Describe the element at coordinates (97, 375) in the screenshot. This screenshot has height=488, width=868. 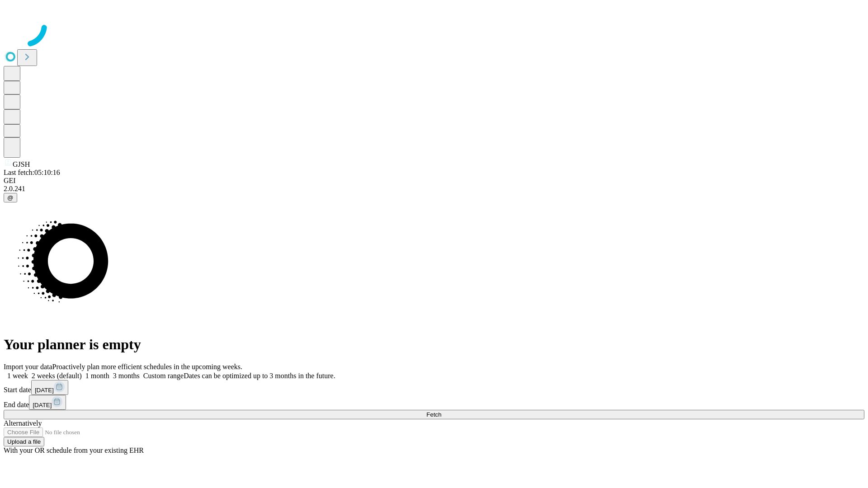
I see `span: 1 month` at that location.